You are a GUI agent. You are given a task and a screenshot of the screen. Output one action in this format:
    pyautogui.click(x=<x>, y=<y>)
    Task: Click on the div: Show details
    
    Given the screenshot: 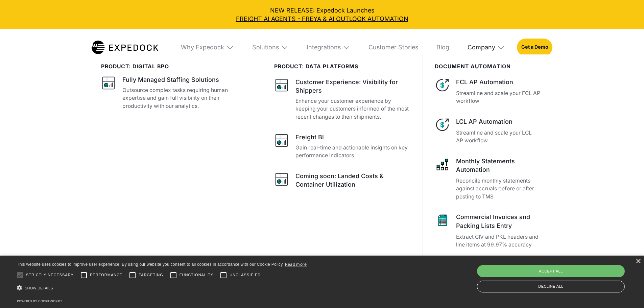 What is the action you would take?
    pyautogui.click(x=162, y=288)
    